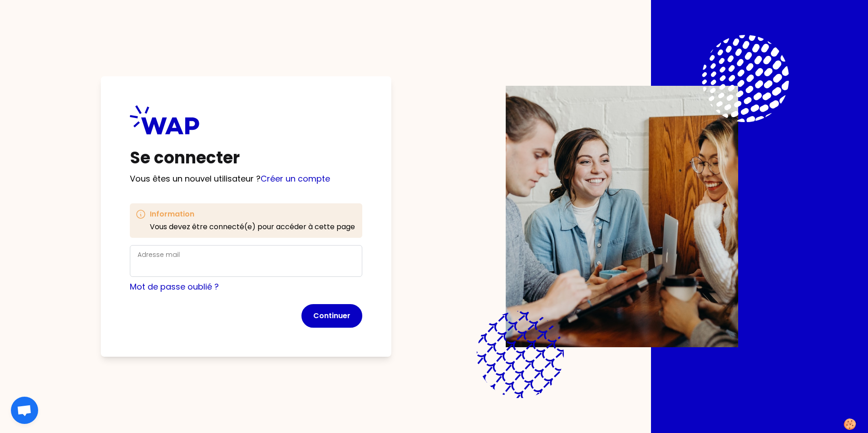 Image resolution: width=868 pixels, height=433 pixels. Describe the element at coordinates (174, 287) in the screenshot. I see `a: Mot de passe oublié ?` at that location.